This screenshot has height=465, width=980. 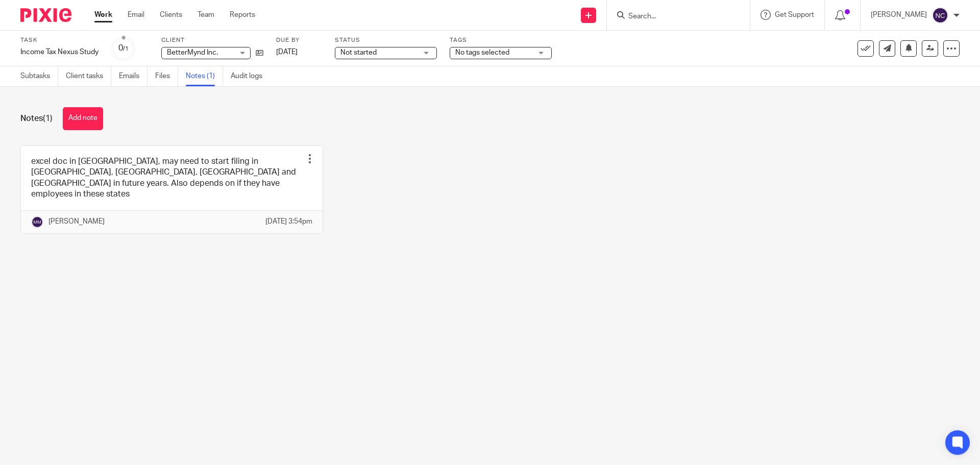 I want to click on div: 0, so click(x=123, y=48).